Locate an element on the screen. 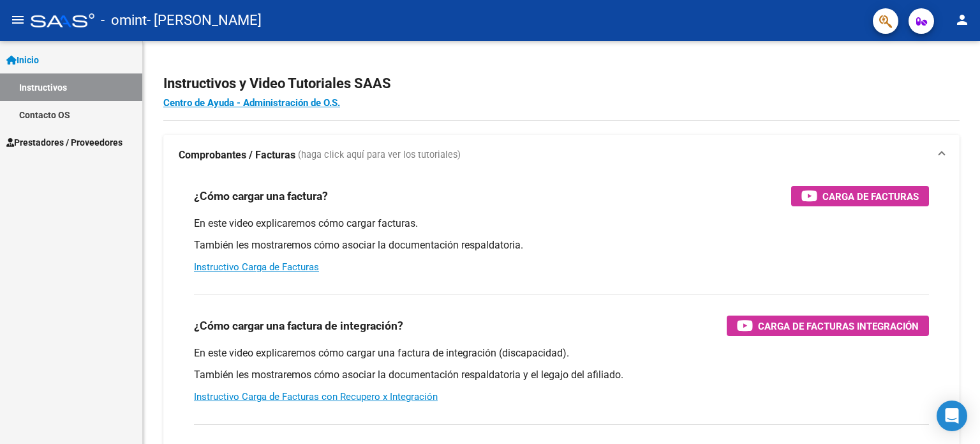 The image size is (980, 444). a: Centro de Ayuda - Administración de O.S. is located at coordinates (252, 103).